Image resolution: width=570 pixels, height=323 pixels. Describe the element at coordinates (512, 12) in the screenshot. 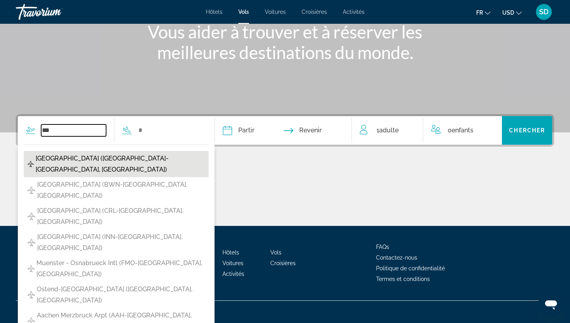

I see `button: Change currency` at that location.